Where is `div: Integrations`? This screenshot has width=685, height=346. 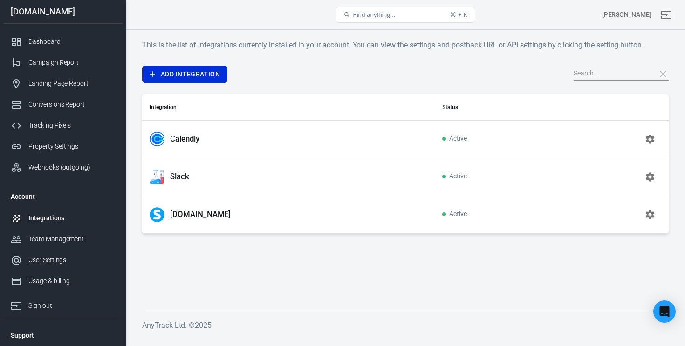
div: Integrations is located at coordinates (72, 218).